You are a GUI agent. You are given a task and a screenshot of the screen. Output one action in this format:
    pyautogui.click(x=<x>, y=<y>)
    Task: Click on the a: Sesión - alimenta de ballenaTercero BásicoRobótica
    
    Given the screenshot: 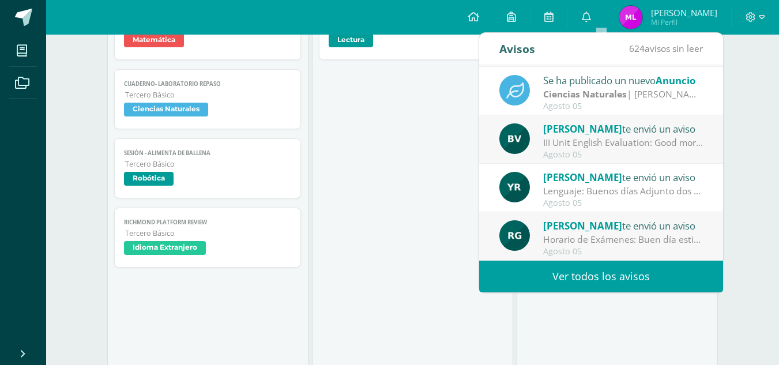 What is the action you would take?
    pyautogui.click(x=208, y=168)
    